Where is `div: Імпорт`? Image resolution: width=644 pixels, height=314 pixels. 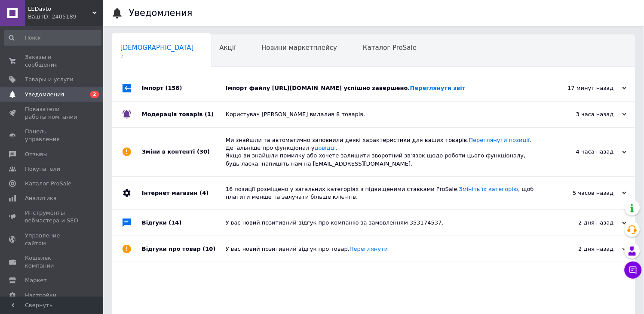
div: Імпорт is located at coordinates (184, 88).